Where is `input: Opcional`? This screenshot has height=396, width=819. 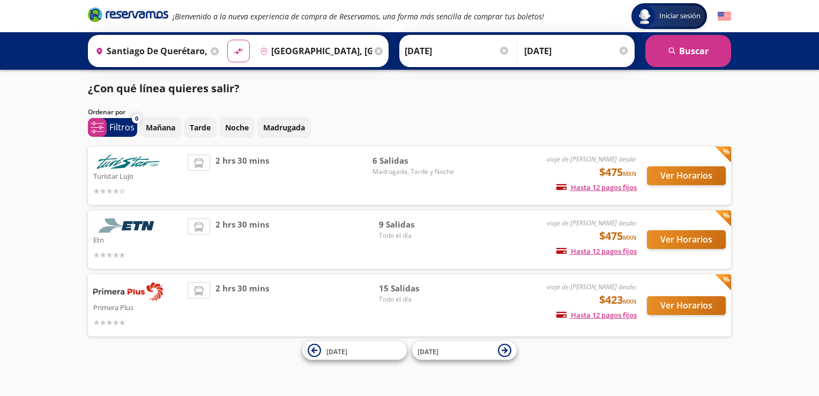 input: Opcional is located at coordinates (577, 51).